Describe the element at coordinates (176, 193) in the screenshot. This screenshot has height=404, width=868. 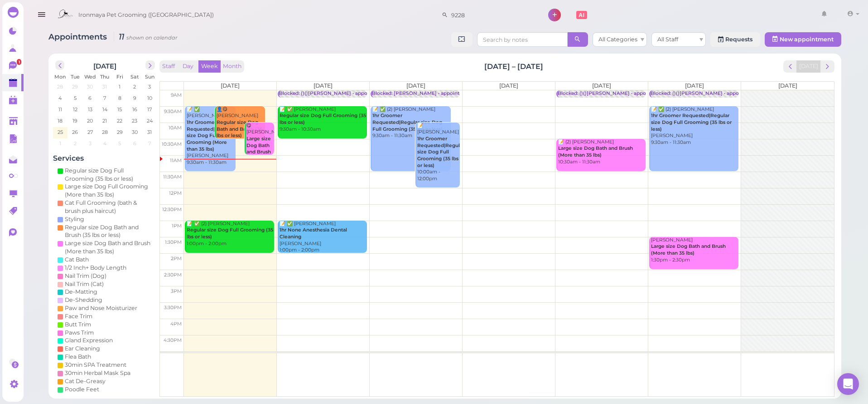
I see `span: 12pm` at that location.